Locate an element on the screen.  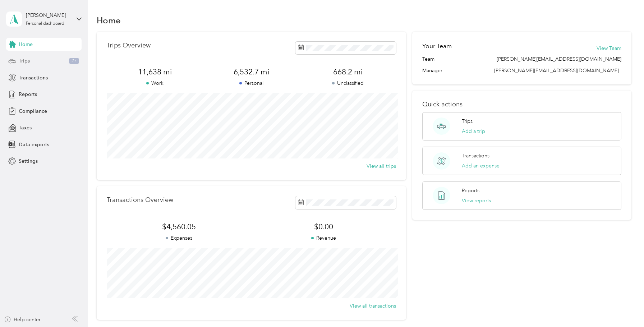
button: View all transactions is located at coordinates (373, 306).